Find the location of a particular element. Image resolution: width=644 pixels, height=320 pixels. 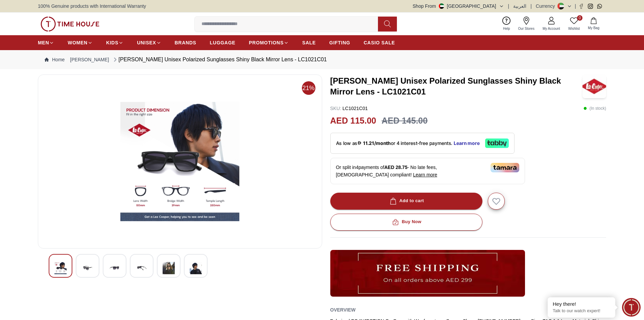

a: BRANDS is located at coordinates (185, 42).